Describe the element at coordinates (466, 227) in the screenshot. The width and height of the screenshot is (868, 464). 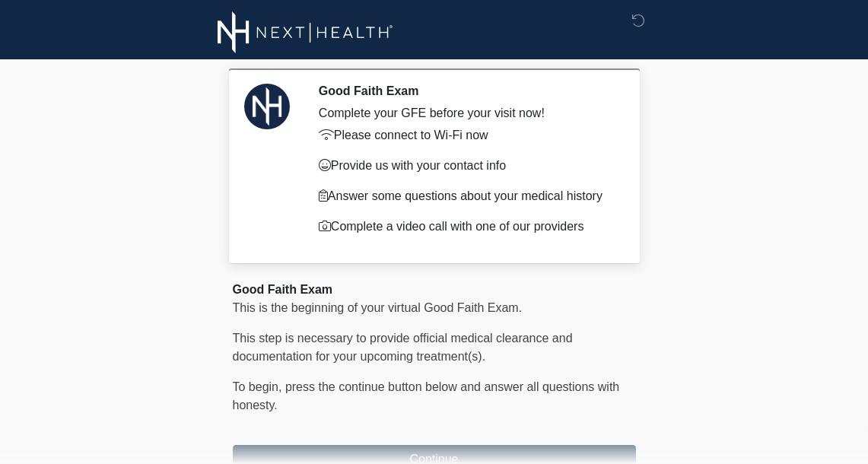
I see `p: Complete a video call with one of our providers` at that location.